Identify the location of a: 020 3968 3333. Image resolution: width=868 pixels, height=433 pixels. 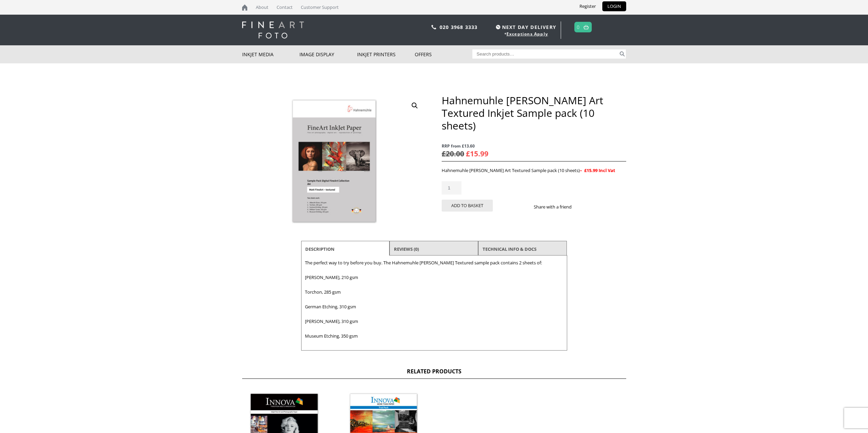
(459, 27).